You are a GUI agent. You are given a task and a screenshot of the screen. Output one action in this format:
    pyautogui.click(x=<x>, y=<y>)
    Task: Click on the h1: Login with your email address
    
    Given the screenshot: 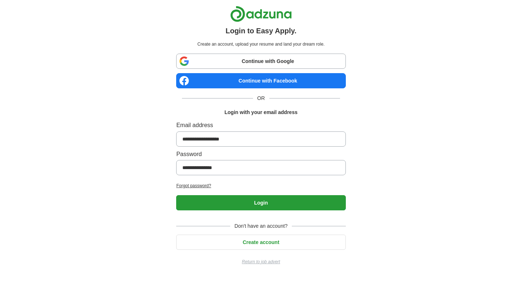 What is the action you would take?
    pyautogui.click(x=261, y=112)
    